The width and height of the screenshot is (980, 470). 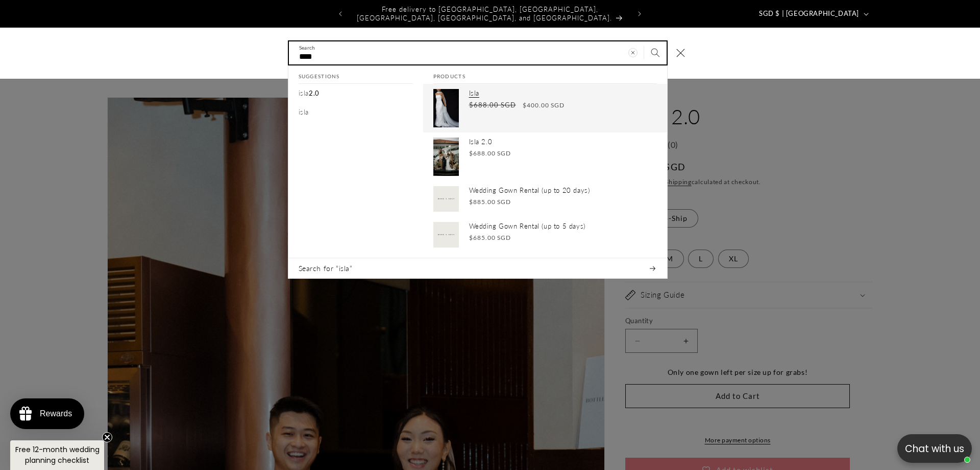 I want to click on span: $885.00 SGD, so click(x=490, y=201).